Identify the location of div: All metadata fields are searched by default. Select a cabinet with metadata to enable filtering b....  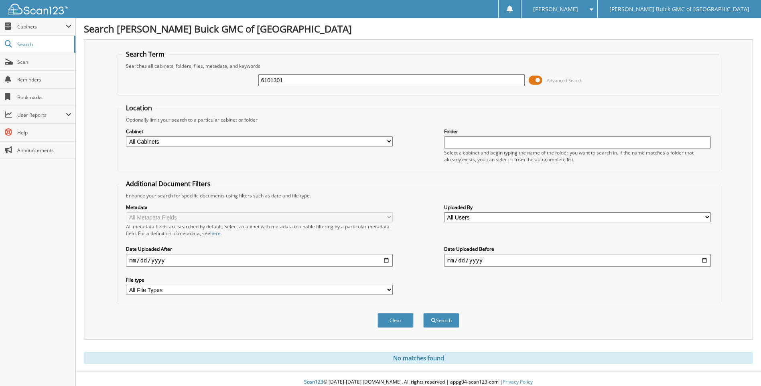
(259, 230).